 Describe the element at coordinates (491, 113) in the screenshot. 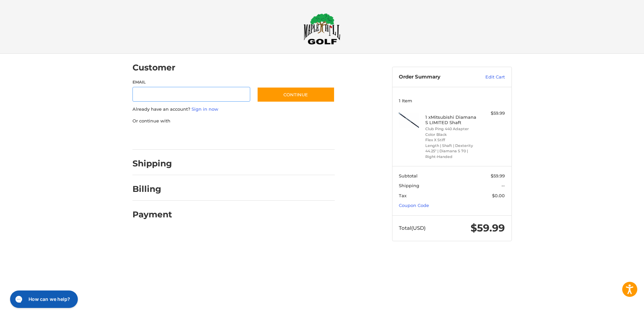

I see `div: $59.99` at that location.